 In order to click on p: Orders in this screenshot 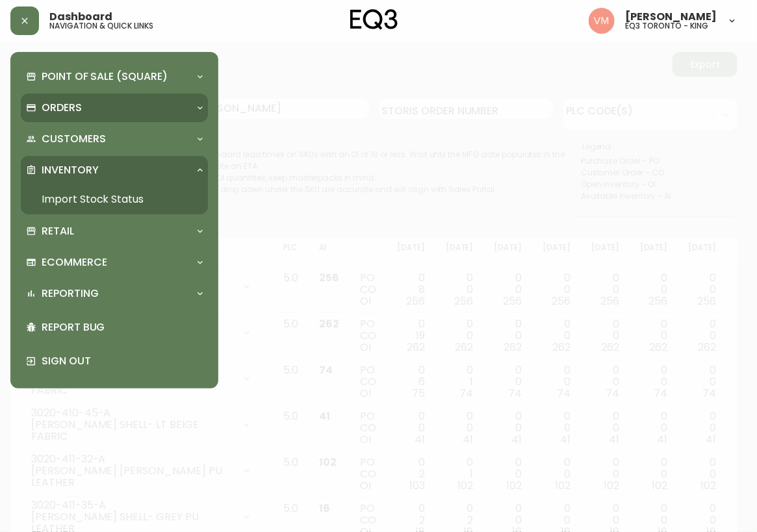, I will do `click(62, 108)`.